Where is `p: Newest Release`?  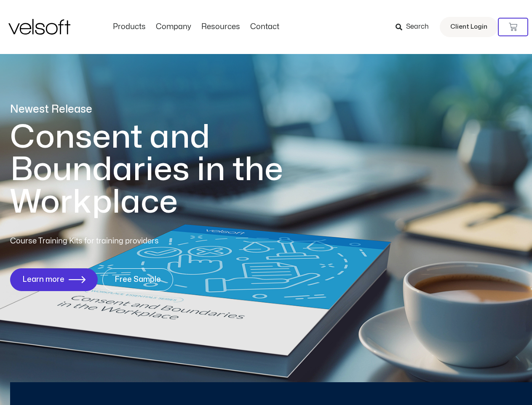
p: Newest Release is located at coordinates (164, 109).